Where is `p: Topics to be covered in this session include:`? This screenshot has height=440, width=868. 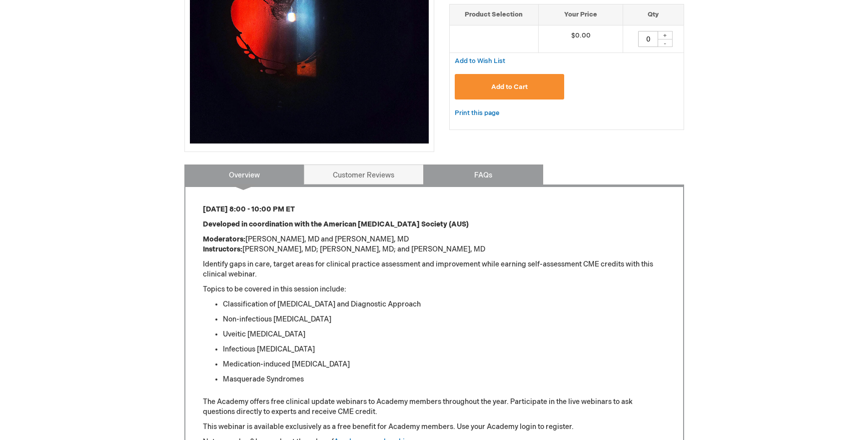 p: Topics to be covered in this session include: is located at coordinates (435, 290).